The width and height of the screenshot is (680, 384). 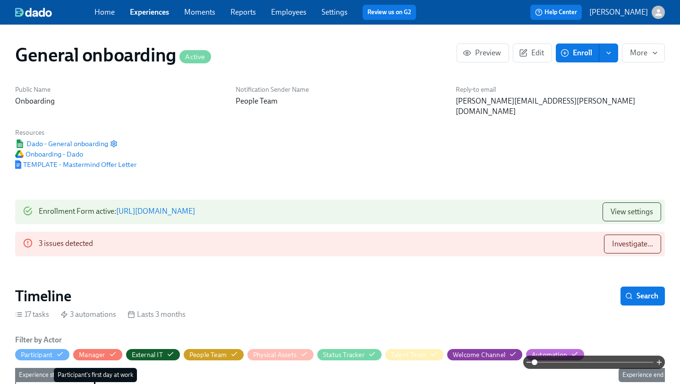 I want to click on button: View settings, so click(x=632, y=212).